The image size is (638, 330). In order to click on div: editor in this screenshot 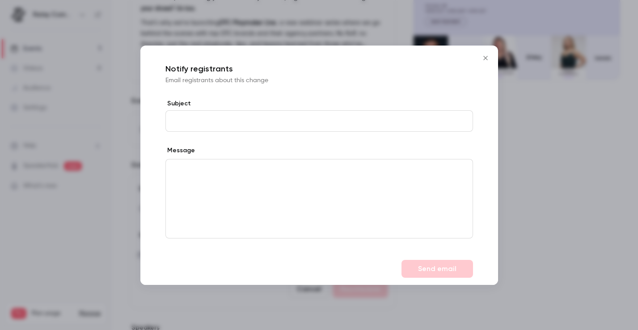, I will do `click(319, 199)`.